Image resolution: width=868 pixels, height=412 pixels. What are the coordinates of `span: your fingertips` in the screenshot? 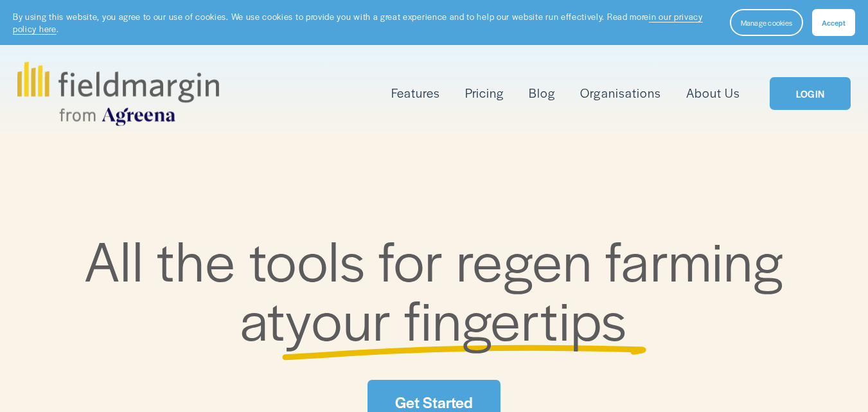 It's located at (456, 318).